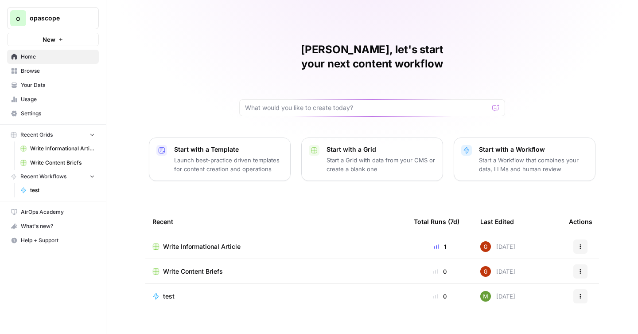 This screenshot has height=334, width=638. What do you see at coordinates (533, 149) in the screenshot?
I see `p: Start with a Workflow` at bounding box center [533, 149].